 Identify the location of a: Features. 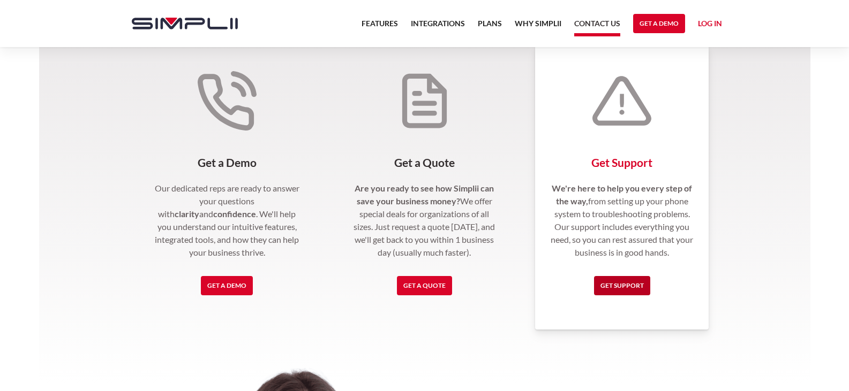
(380, 27).